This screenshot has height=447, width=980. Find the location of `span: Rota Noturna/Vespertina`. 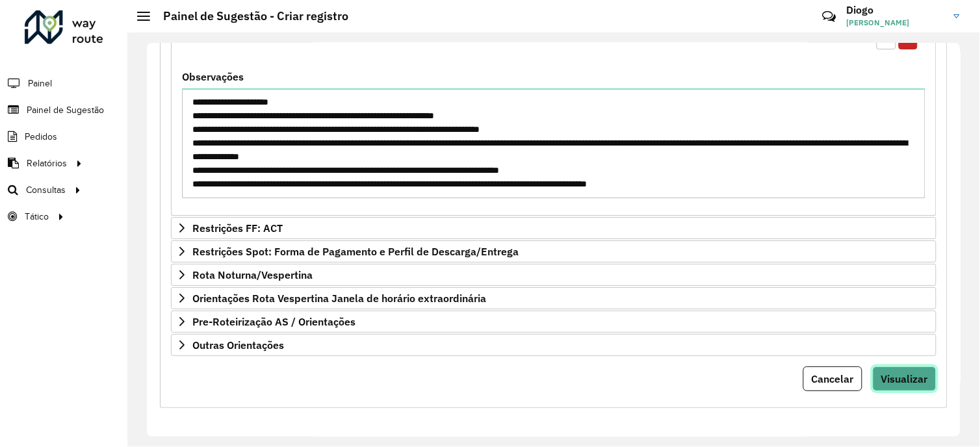

span: Rota Noturna/Vespertina is located at coordinates (252, 275).